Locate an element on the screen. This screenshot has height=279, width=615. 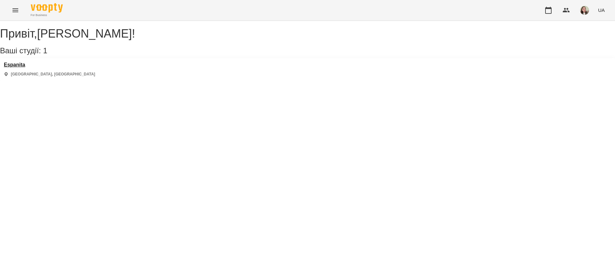
span: For Business is located at coordinates (47, 15).